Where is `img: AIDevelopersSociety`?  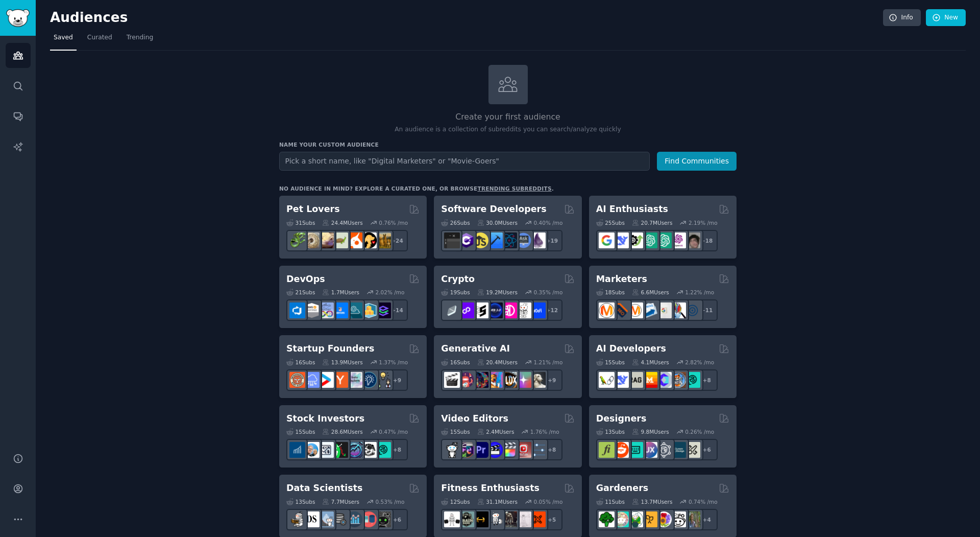 img: AIDevelopersSociety is located at coordinates (692, 379).